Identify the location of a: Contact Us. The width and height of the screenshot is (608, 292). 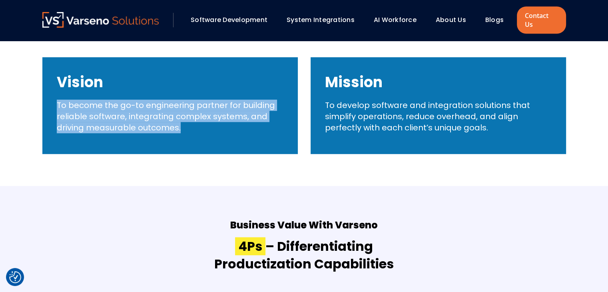
(541, 20).